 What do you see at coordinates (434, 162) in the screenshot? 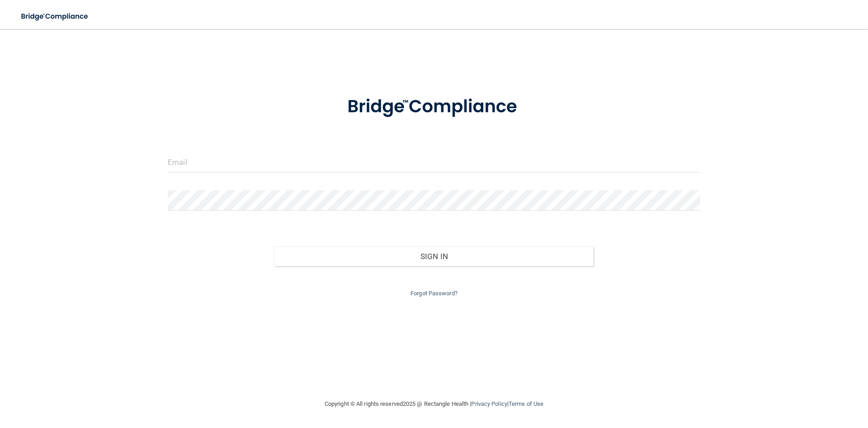
I see `input: Email` at bounding box center [434, 162].